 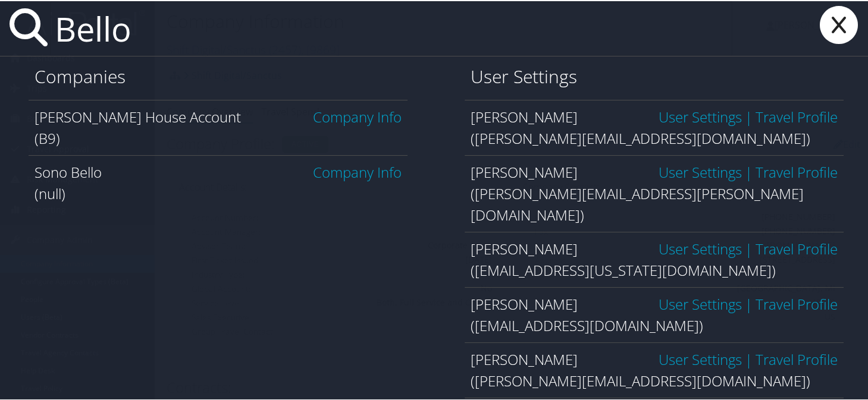 I want to click on div: Sono Bello, so click(x=218, y=172).